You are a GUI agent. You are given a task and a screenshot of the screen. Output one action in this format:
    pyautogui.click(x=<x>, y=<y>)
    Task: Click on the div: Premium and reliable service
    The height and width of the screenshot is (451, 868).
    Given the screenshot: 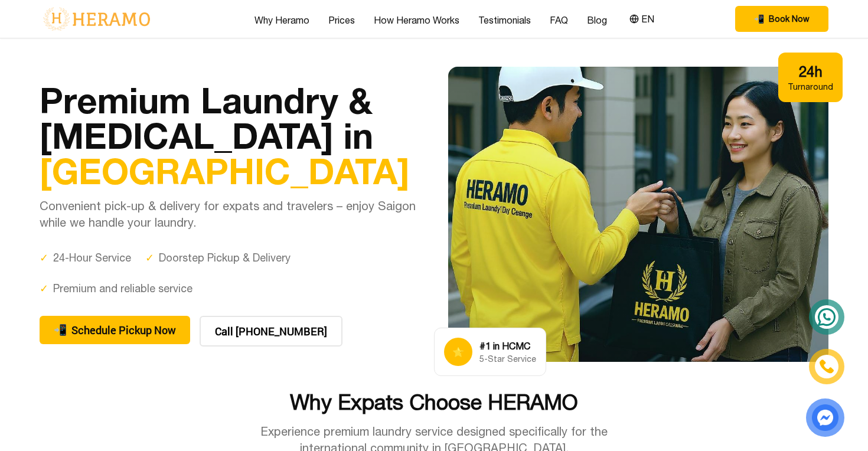 What is the action you would take?
    pyautogui.click(x=115, y=289)
    